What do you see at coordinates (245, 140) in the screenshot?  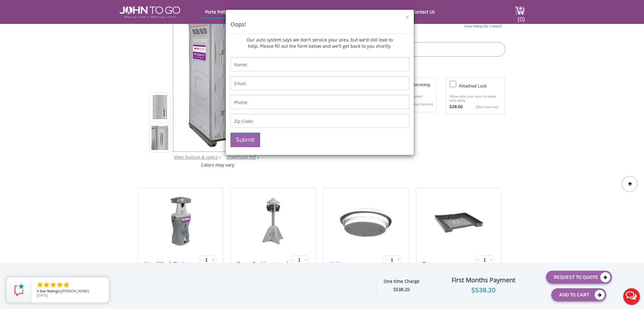 I see `button: Submit` at bounding box center [245, 140].